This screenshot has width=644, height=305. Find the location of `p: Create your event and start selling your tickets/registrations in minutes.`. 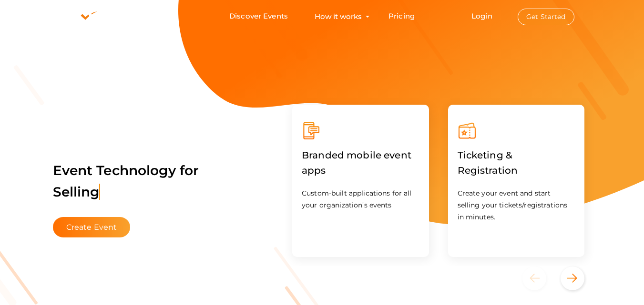

p: Create your event and start selling your tickets/registrations in minutes. is located at coordinates (516, 205).